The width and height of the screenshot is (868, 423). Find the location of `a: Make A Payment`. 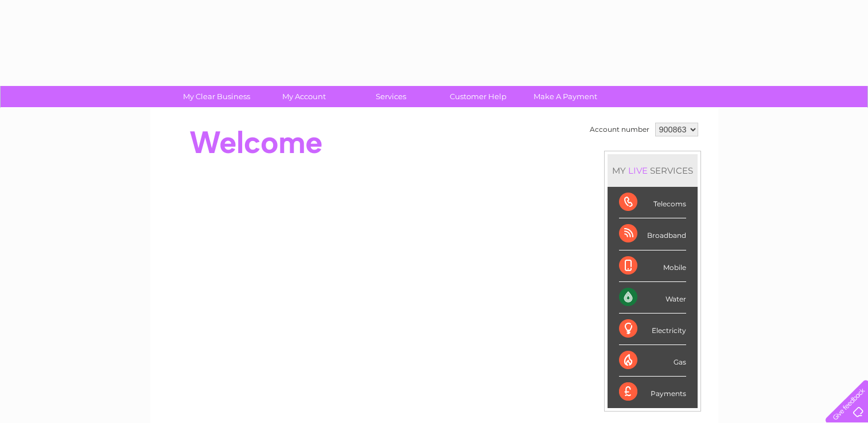

a: Make A Payment is located at coordinates (565, 96).